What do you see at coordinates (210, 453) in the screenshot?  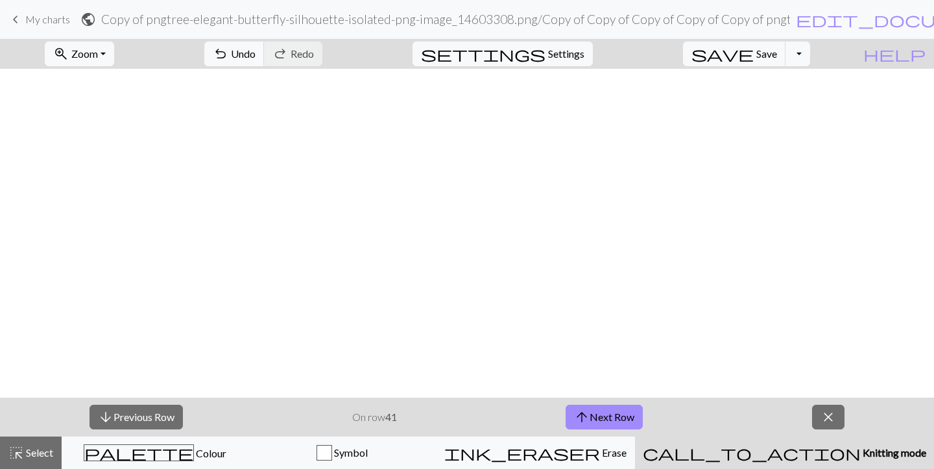 I see `span: Colour` at bounding box center [210, 453].